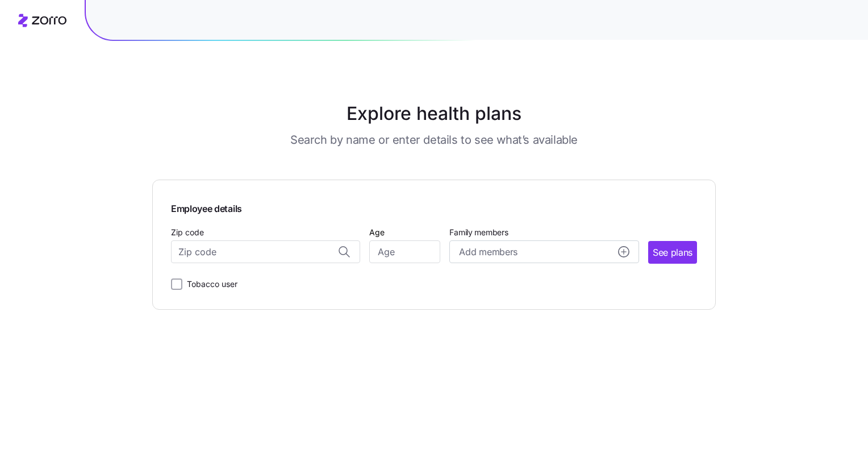 This screenshot has height=474, width=868. I want to click on span: Add members, so click(488, 252).